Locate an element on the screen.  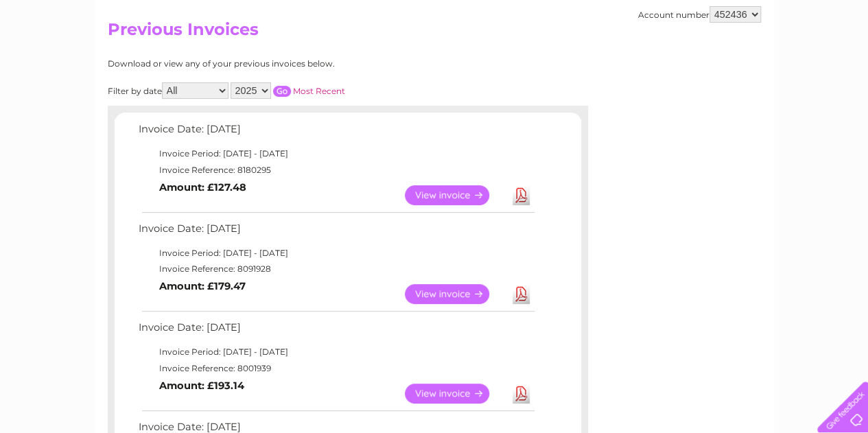
h2: Previous Invoices is located at coordinates (435, 33).